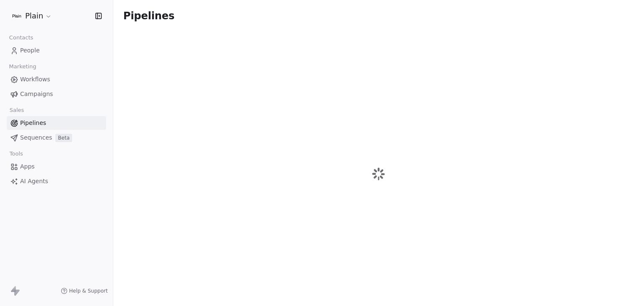 This screenshot has width=644, height=306. I want to click on span: People, so click(30, 50).